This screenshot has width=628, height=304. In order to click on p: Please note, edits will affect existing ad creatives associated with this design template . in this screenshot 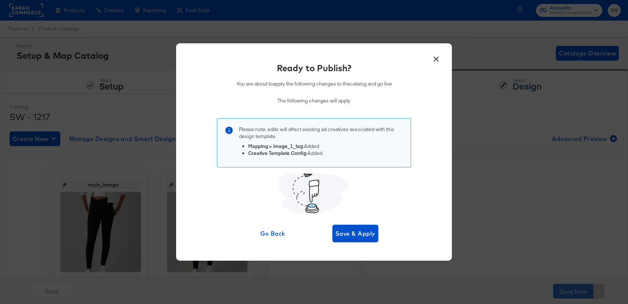, I will do `click(321, 133)`.